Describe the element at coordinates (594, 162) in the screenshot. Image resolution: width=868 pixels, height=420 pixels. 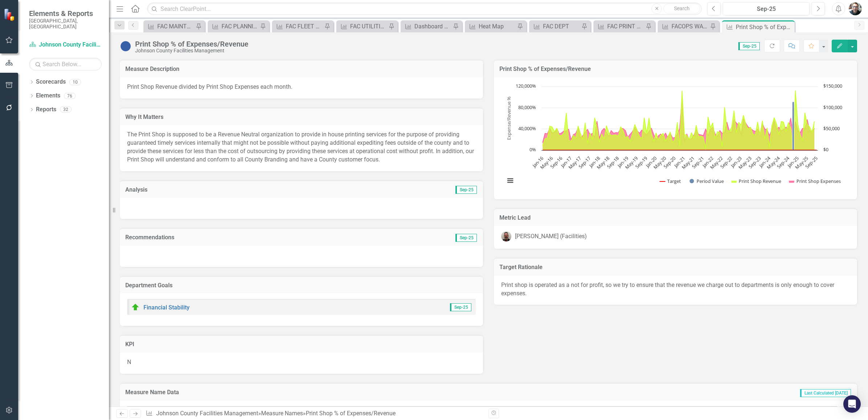
I see `text: Jan-18` at that location.